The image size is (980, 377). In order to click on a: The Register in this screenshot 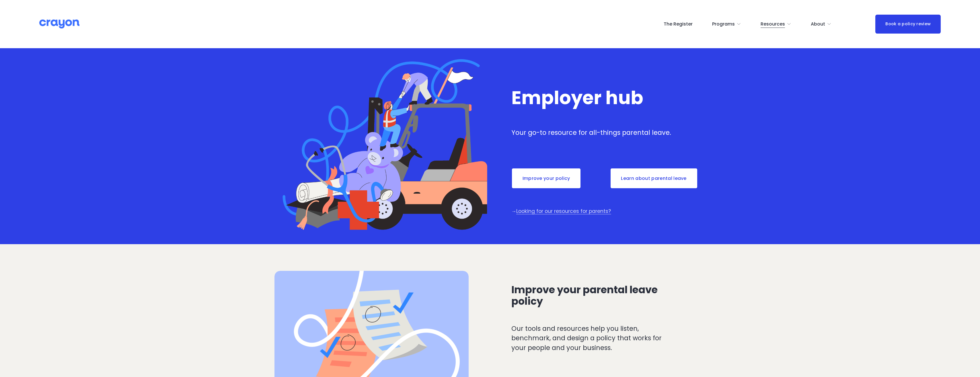, I will do `click(678, 24)`.